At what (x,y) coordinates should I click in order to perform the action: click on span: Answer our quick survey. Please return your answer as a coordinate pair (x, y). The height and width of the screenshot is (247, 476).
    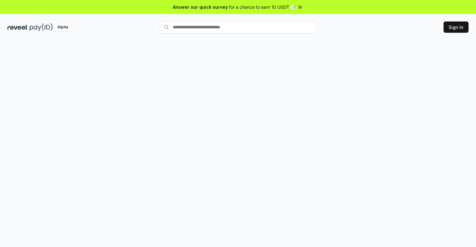
    Looking at the image, I should click on (200, 7).